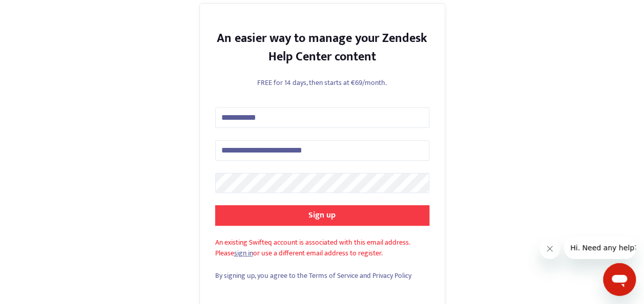  What do you see at coordinates (322, 48) in the screenshot?
I see `strong: An easier way to manage your Zendesk Help Center content` at bounding box center [322, 48].